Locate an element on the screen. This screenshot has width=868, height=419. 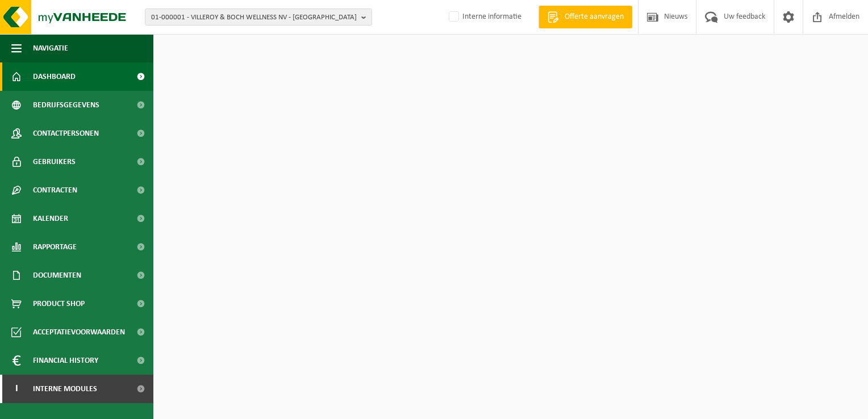
span: Contracten is located at coordinates (55, 190).